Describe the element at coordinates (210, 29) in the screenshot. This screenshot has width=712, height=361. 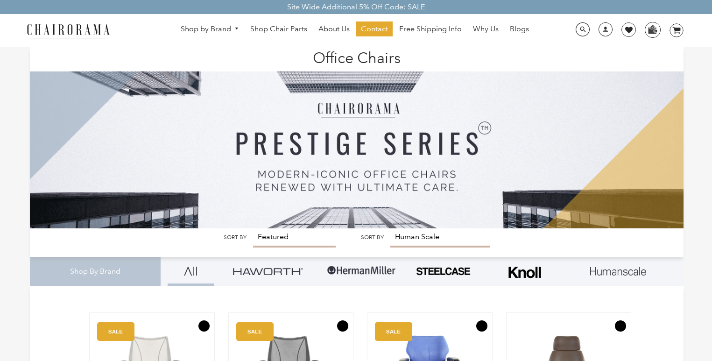
I see `a: Shop by Brand` at that location.